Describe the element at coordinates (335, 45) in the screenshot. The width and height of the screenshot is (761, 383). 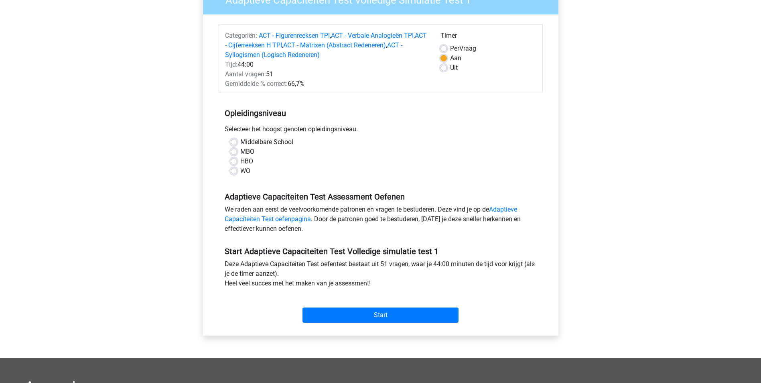
I see `a: ACT - Matrixen (Abstract Redeneren)` at that location.